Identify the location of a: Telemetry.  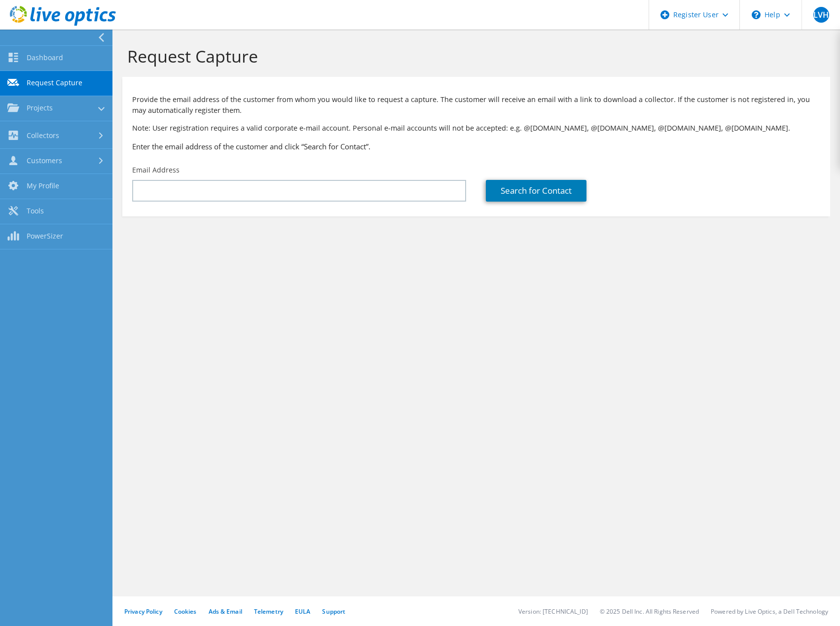
(268, 612).